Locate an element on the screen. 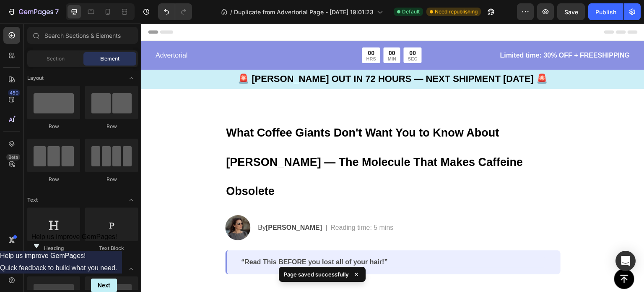  p: Page saved successfully is located at coordinates (316, 274).